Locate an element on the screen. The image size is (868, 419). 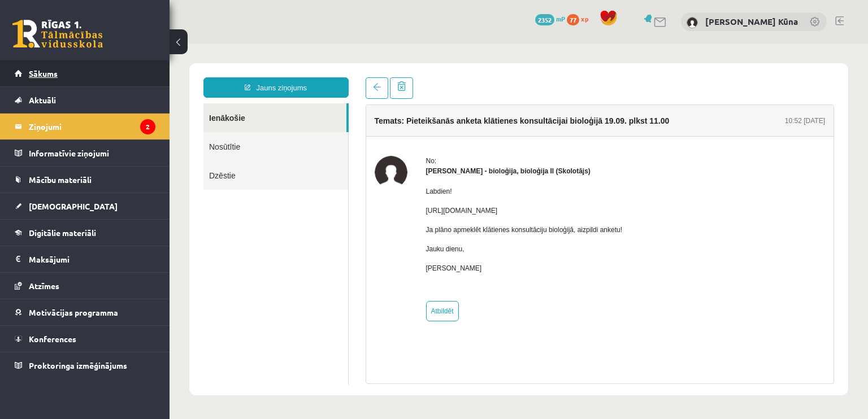
a: Motivācijas programma is located at coordinates (85, 313).